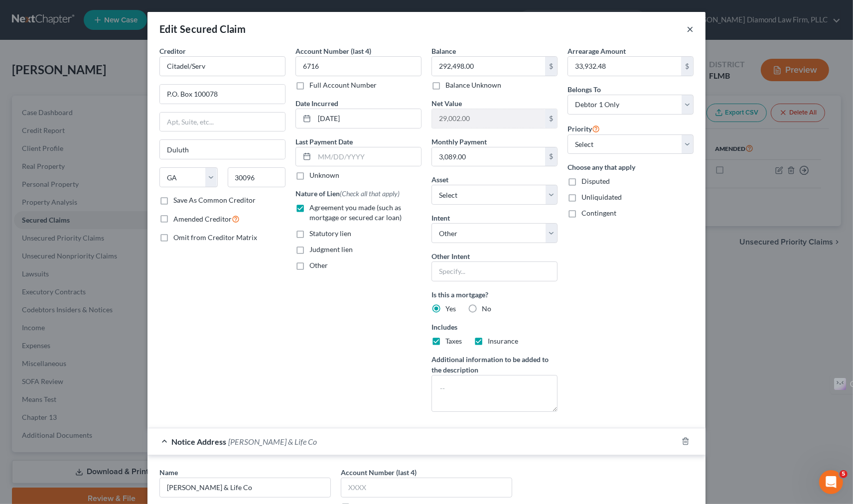 The width and height of the screenshot is (853, 504). Describe the element at coordinates (584, 89) in the screenshot. I see `span: Belongs To` at that location.